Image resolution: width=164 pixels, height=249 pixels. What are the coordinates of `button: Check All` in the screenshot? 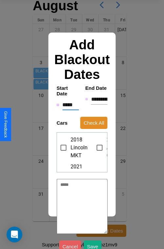 It's located at (94, 122).